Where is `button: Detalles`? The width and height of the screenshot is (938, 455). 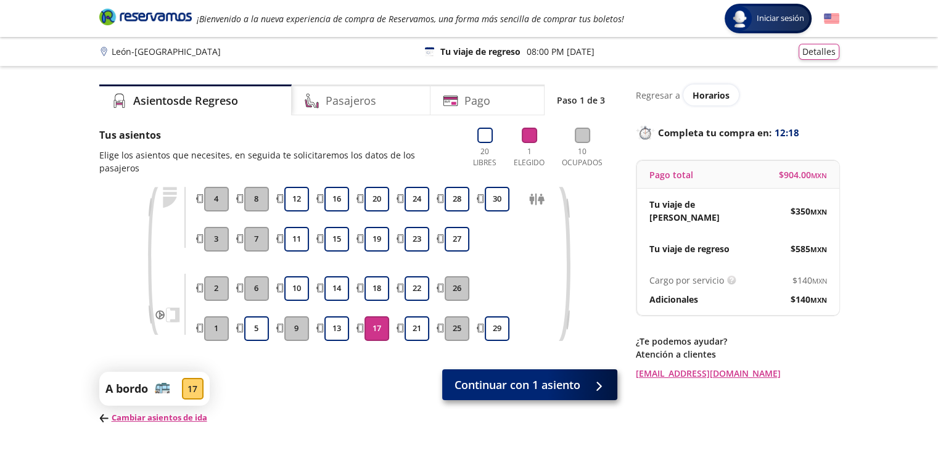 button: Detalles is located at coordinates (819, 52).